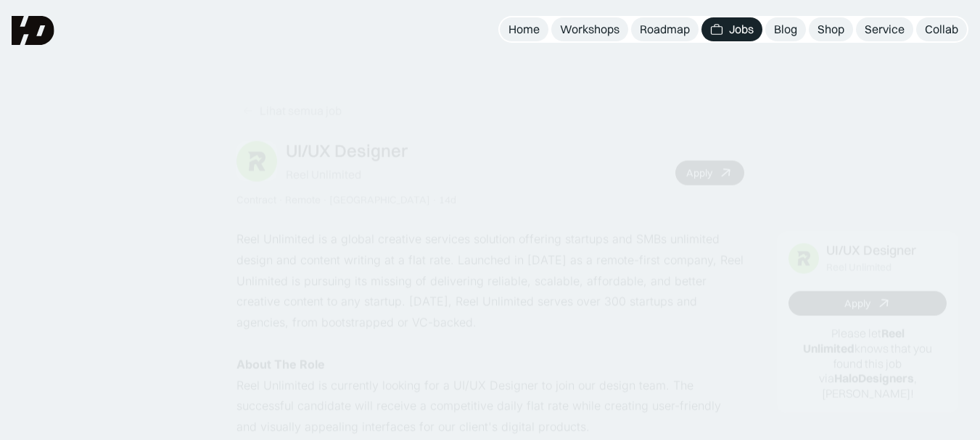 The image size is (980, 440). What do you see at coordinates (874, 379) in the screenshot?
I see `b: HaloDesigners` at bounding box center [874, 379].